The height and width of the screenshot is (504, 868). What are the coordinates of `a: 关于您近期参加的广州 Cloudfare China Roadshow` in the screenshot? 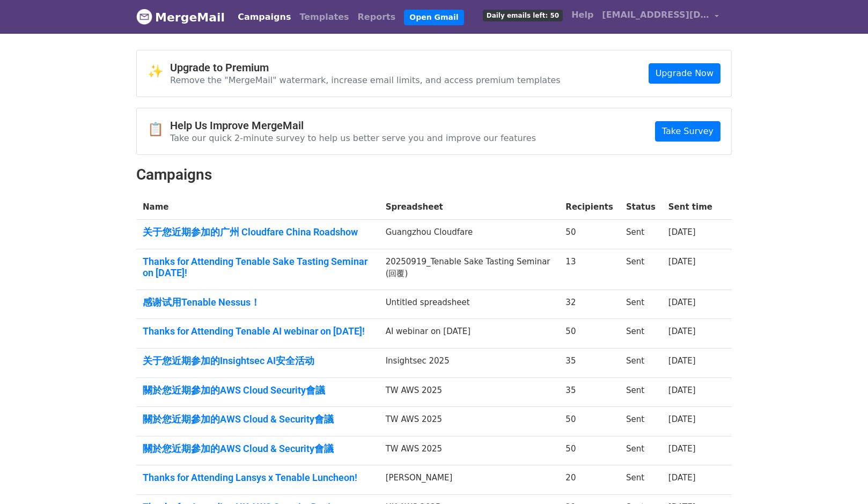 It's located at (257, 232).